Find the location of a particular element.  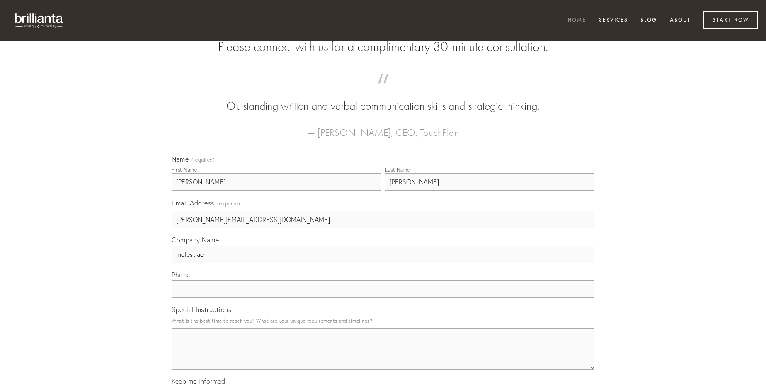

h2: Please connect with us for a complimentary 30-minute consultation. is located at coordinates (383, 47).